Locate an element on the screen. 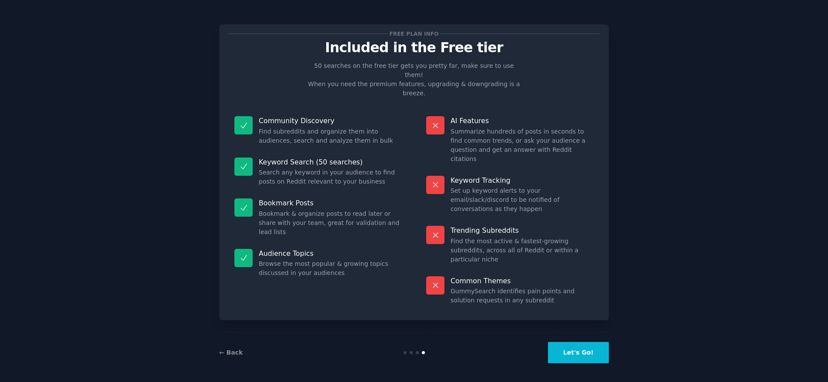  p: Keyword Search (50 searches) is located at coordinates (330, 162).